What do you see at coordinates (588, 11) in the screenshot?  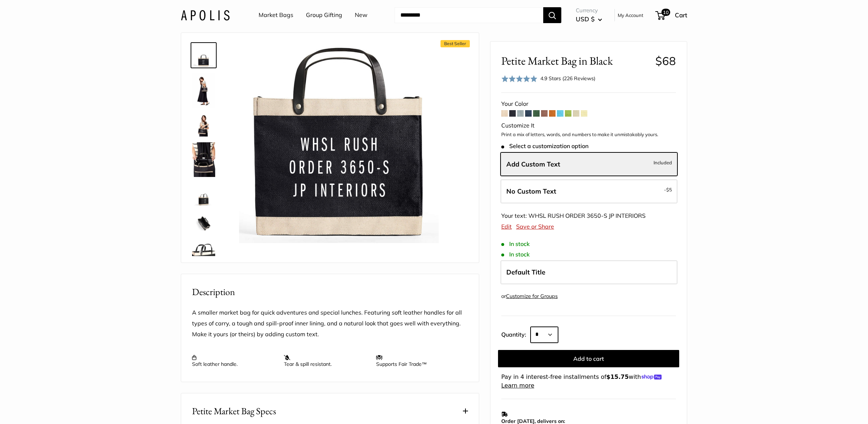 I see `span: Currency` at bounding box center [588, 11].